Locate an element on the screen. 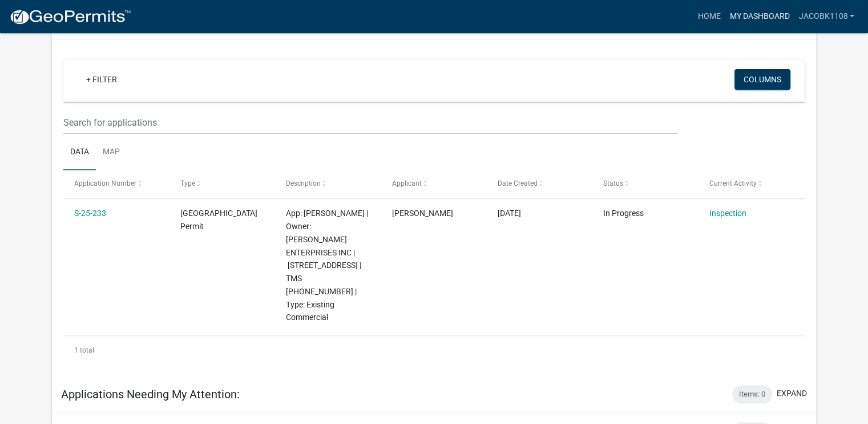 The width and height of the screenshot is (868, 424). a: Home is located at coordinates (709, 16).